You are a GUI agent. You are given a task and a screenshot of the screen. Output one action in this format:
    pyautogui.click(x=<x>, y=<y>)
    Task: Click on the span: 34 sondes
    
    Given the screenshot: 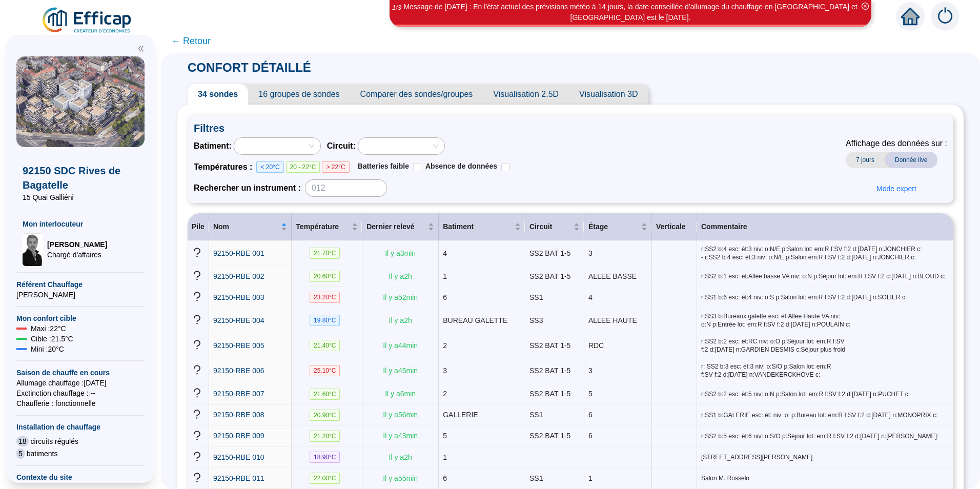 What is the action you would take?
    pyautogui.click(x=218, y=94)
    